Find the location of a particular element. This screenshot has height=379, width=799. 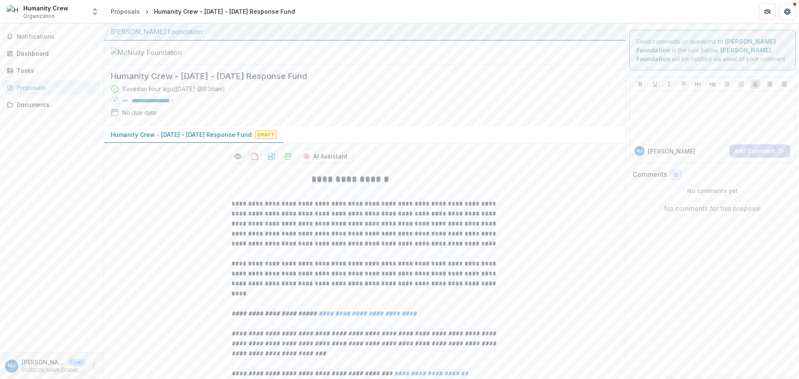

button: Ordered List is located at coordinates (742, 84).